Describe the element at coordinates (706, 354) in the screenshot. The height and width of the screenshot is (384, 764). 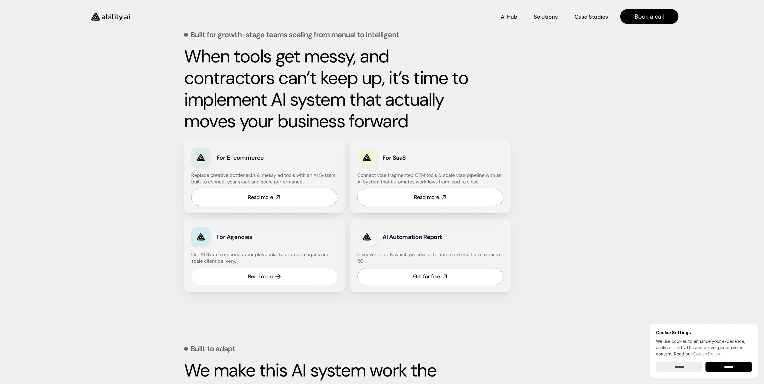
I see `a: Cookie Policy` at that location.